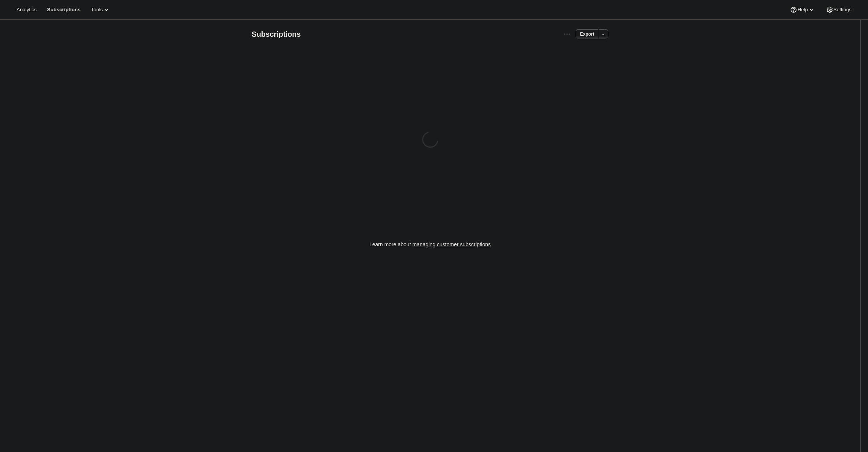  Describe the element at coordinates (26, 10) in the screenshot. I see `button: Analytics` at that location.